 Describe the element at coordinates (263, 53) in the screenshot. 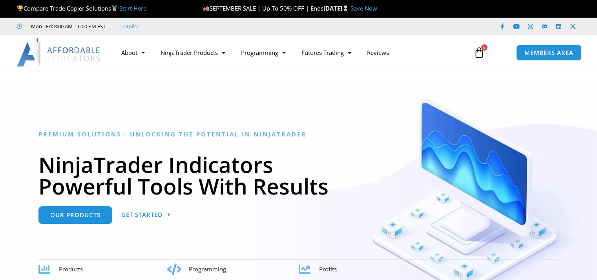

I see `a: Programming` at that location.